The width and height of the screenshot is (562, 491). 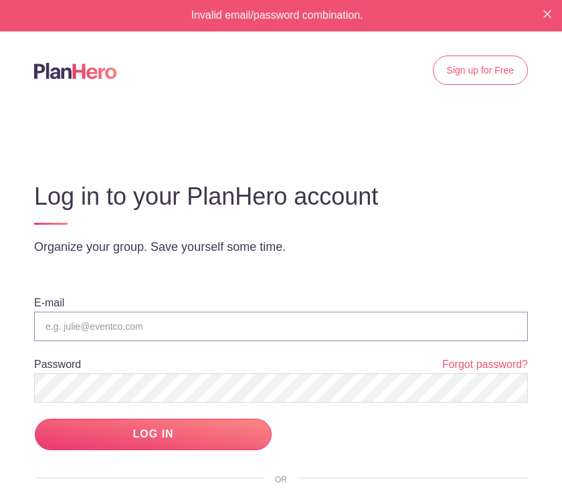 What do you see at coordinates (548, 14) in the screenshot?
I see `img: X small white` at bounding box center [548, 14].